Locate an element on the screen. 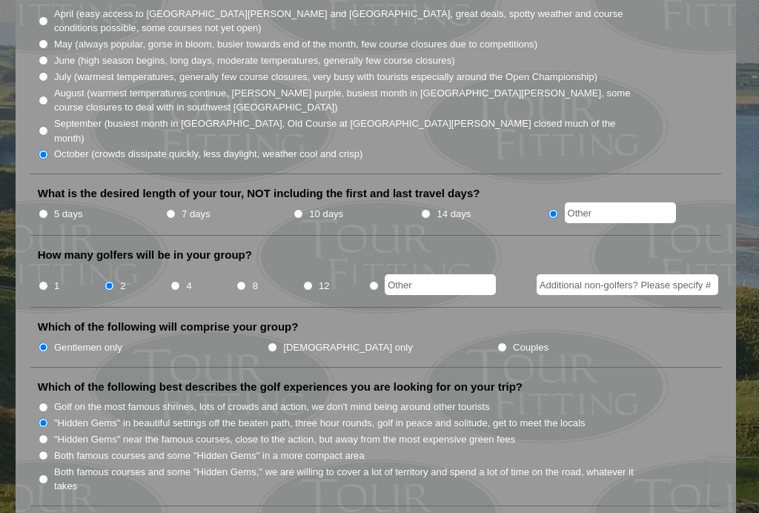 The width and height of the screenshot is (759, 513). label: What is the desired length of your tour, NOT including the first and last travel days? is located at coordinates (259, 193).